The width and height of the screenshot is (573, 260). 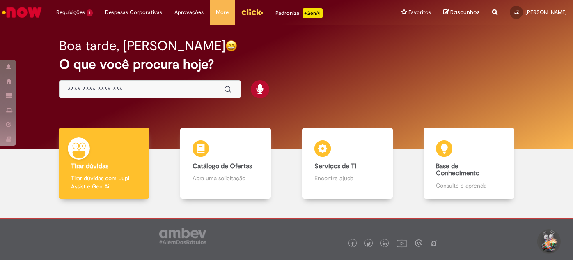 What do you see at coordinates (104, 182) in the screenshot?
I see `p: Tirar dúvidas com Lupi Assist e Gen Ai` at bounding box center [104, 182].